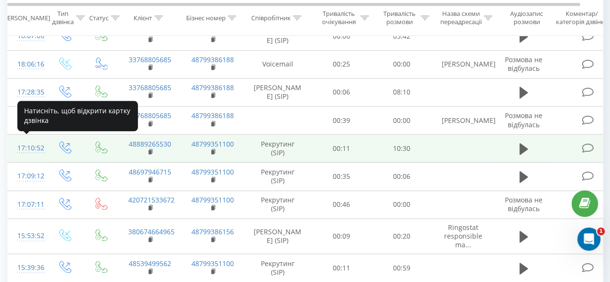 The width and height of the screenshot is (610, 282). I want to click on div: Тип дзвінка, so click(63, 18).